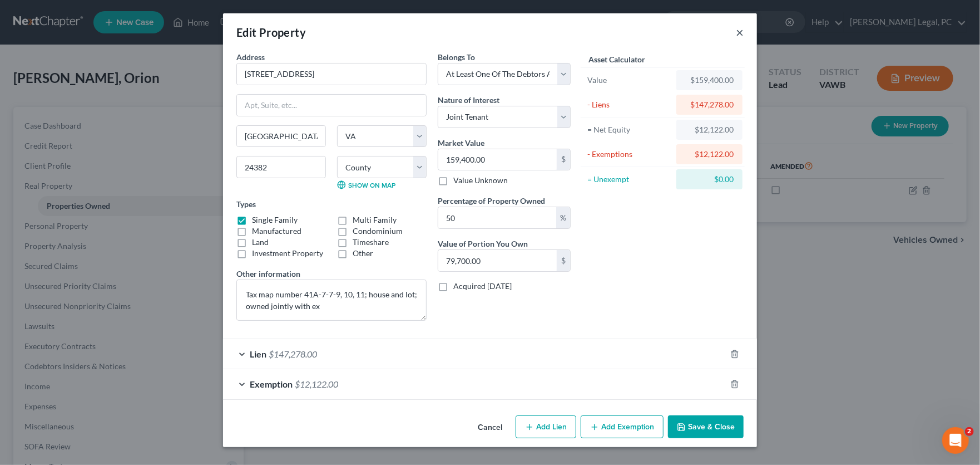  Describe the element at coordinates (461, 142) in the screenshot. I see `label: Market Value` at that location.